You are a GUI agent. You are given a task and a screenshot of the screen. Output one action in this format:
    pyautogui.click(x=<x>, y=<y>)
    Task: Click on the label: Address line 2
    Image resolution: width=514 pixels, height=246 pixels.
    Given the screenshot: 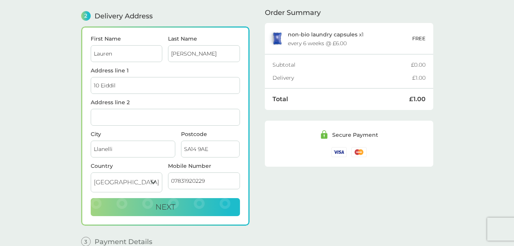 What is the action you would take?
    pyautogui.click(x=165, y=102)
    